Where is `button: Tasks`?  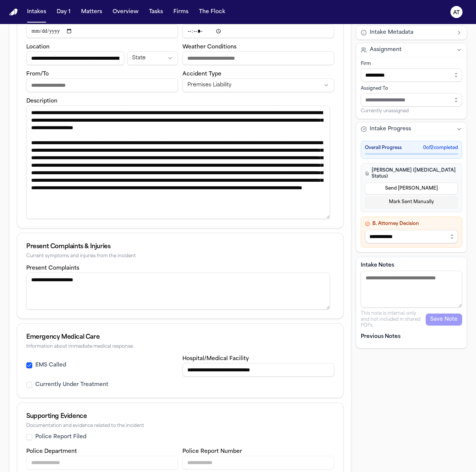 button: Tasks is located at coordinates (156, 12).